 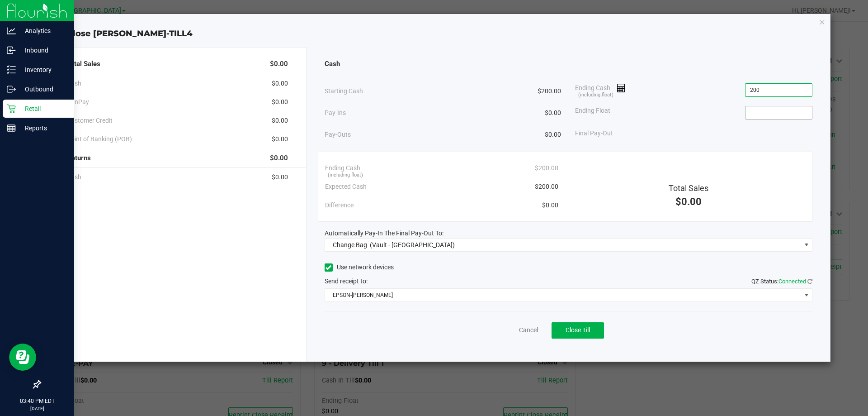 I want to click on span: Difference, so click(x=339, y=205).